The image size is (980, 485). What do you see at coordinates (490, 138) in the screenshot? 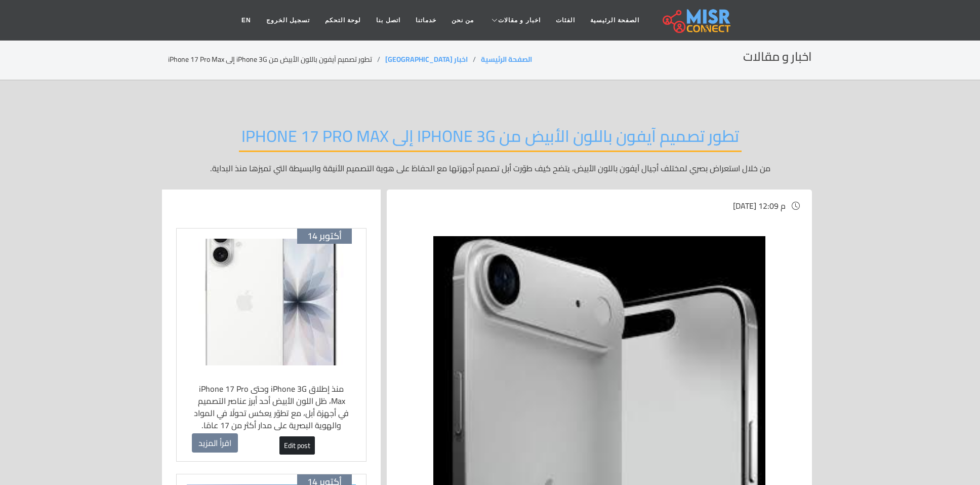
I see `h2: تطور تصميم آيفون باللون الأبيض من iPhone 3G إلى iPhone 17 Pro Max` at bounding box center [490, 138].